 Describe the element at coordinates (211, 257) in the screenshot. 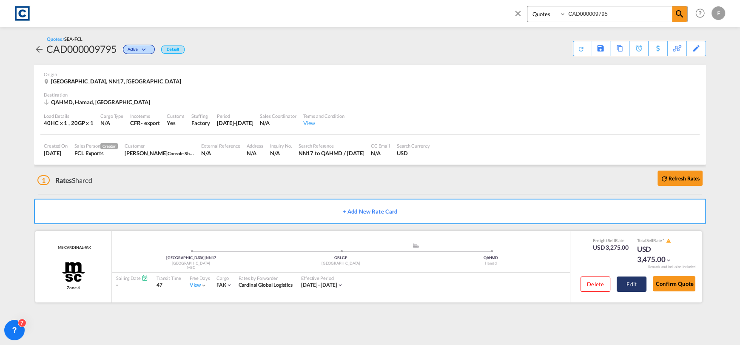

I see `span: NN17` at that location.